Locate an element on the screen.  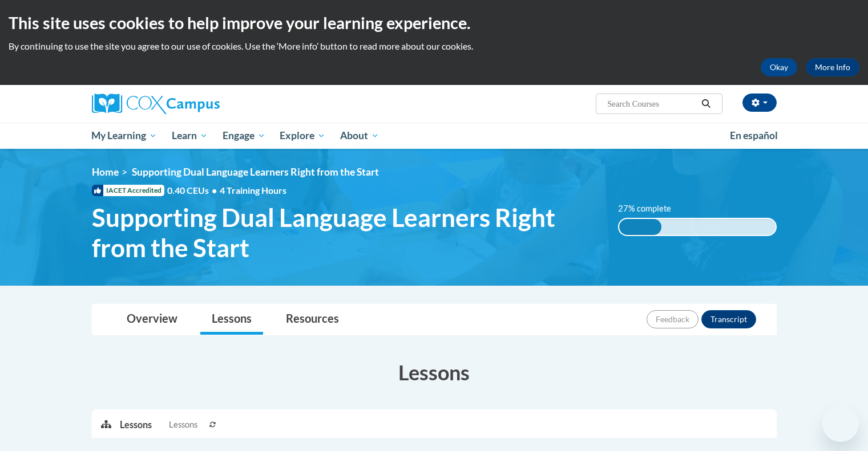
span: Explore is located at coordinates (302, 135).